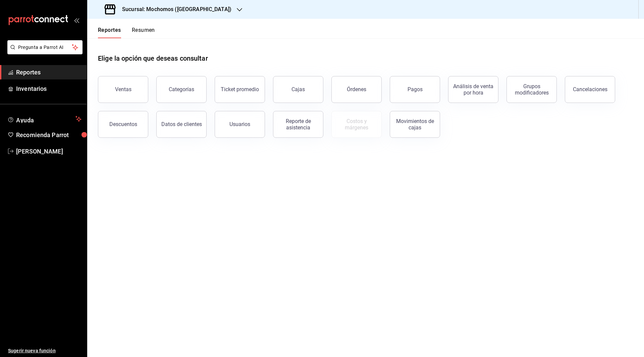 Image resolution: width=644 pixels, height=357 pixels. What do you see at coordinates (240, 89) in the screenshot?
I see `button: Ticket promedio` at bounding box center [240, 89].